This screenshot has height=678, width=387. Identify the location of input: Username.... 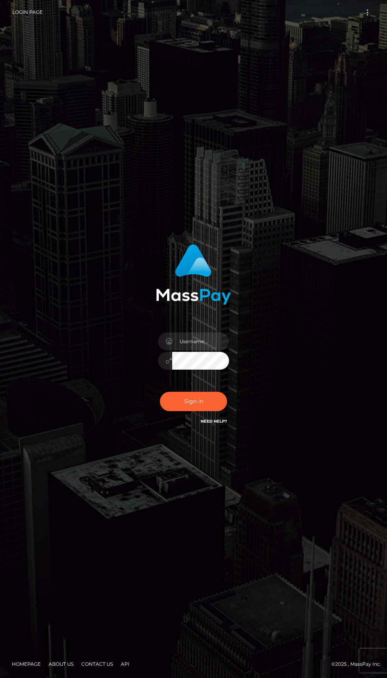
(201, 341).